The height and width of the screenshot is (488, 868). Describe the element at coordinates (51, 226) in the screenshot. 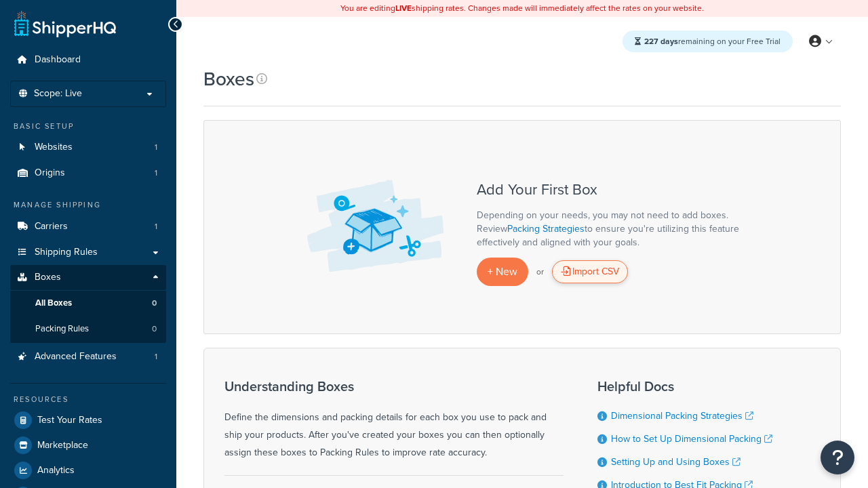

I see `span: Carriers` at that location.